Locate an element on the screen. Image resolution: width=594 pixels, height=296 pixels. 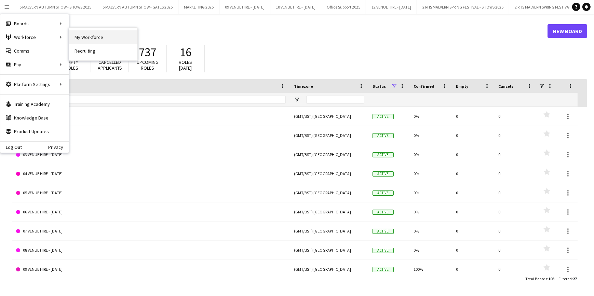
span: Cancelled applicants is located at coordinates (110, 65).